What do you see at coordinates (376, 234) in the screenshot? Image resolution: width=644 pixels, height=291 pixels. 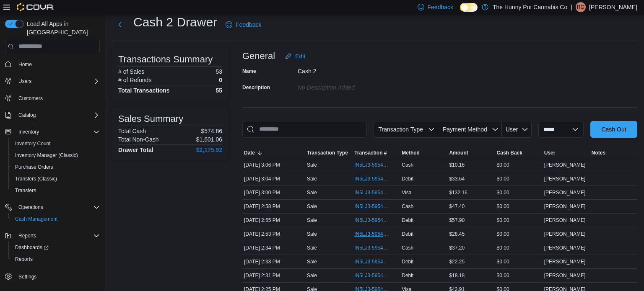 I see `button: IN5LJ3-5954381` at bounding box center [376, 234].